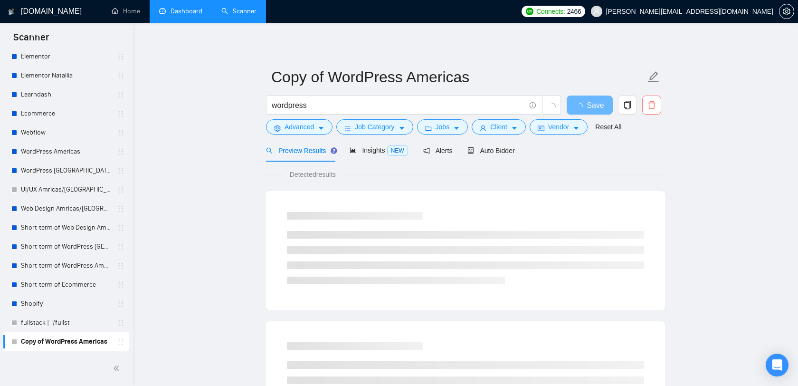  Describe the element at coordinates (312, 174) in the screenshot. I see `span: Detected results` at that location.